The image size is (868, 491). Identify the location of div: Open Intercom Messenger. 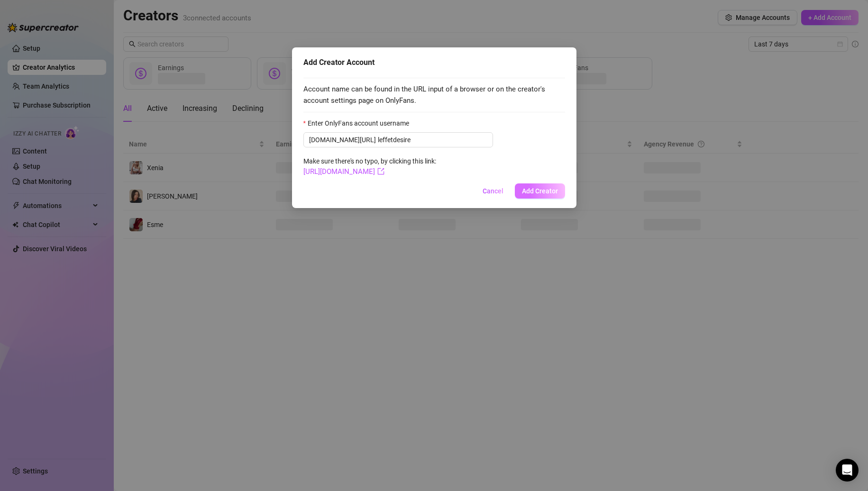
(847, 470).